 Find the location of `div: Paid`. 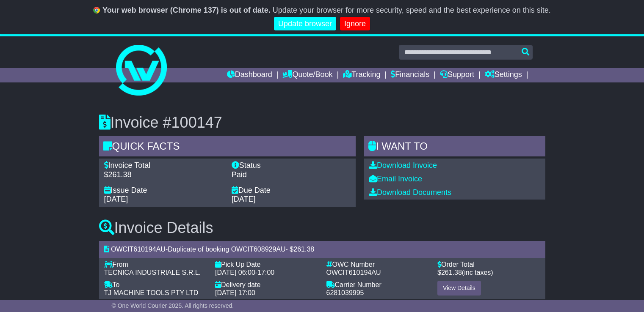

div: Paid is located at coordinates (291, 175).